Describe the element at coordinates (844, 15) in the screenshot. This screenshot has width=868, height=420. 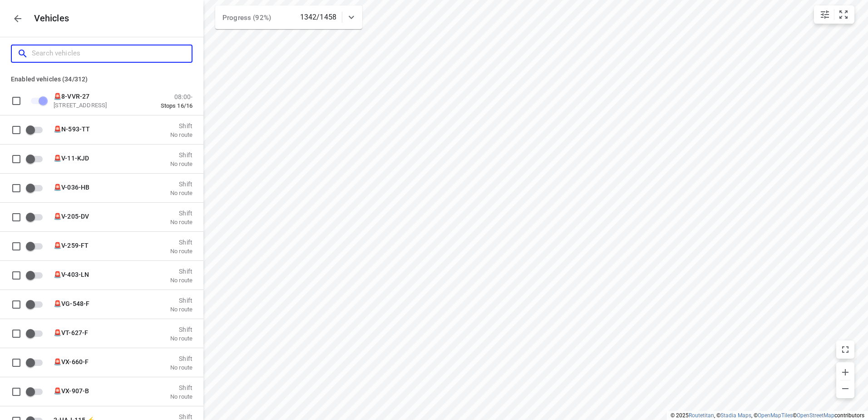
I see `button: Fit zoom` at that location.